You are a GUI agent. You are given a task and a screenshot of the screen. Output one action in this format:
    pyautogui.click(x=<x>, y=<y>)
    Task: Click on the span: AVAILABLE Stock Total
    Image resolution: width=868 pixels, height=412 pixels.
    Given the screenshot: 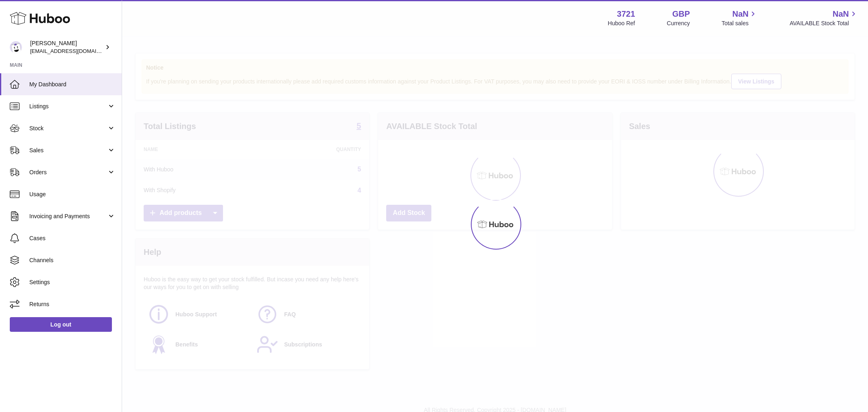 What is the action you would take?
    pyautogui.click(x=824, y=23)
    